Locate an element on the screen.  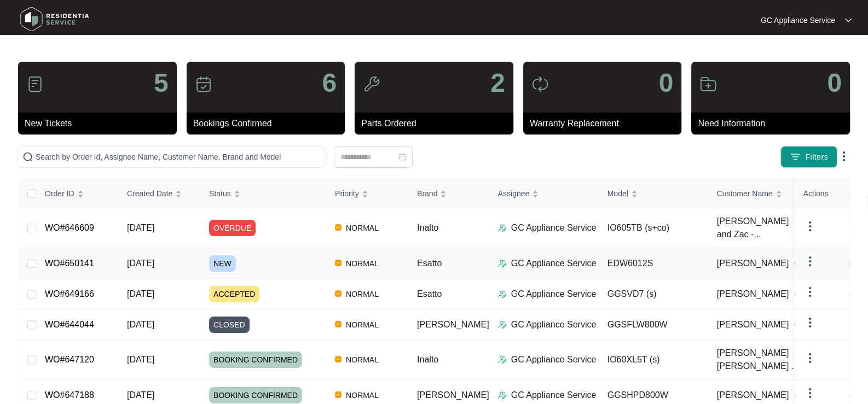
span: Model is located at coordinates (618, 194).